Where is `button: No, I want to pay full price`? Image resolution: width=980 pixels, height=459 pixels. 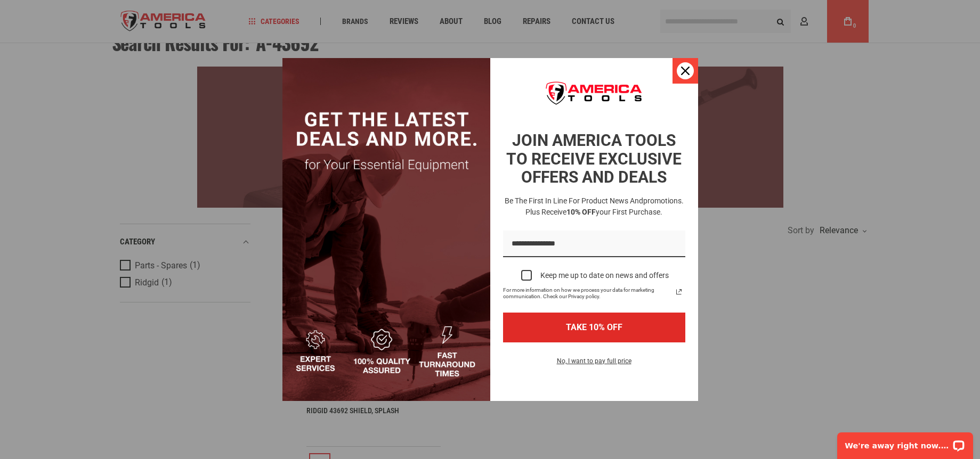 button: No, I want to pay full price is located at coordinates (594, 364).